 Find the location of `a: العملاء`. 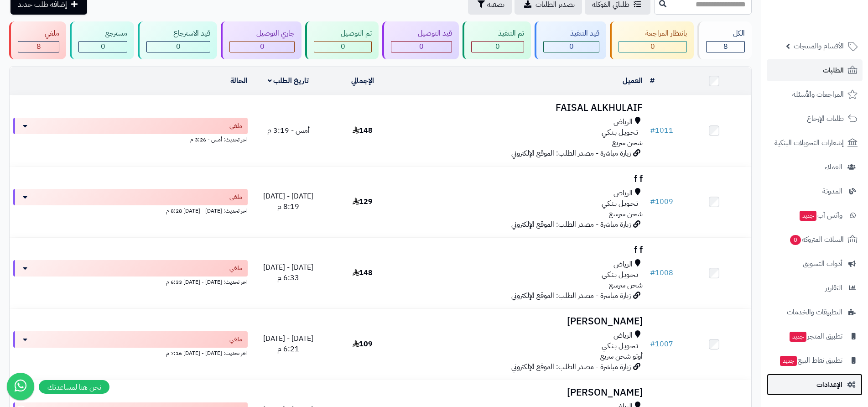

a: العملاء is located at coordinates (815, 167).